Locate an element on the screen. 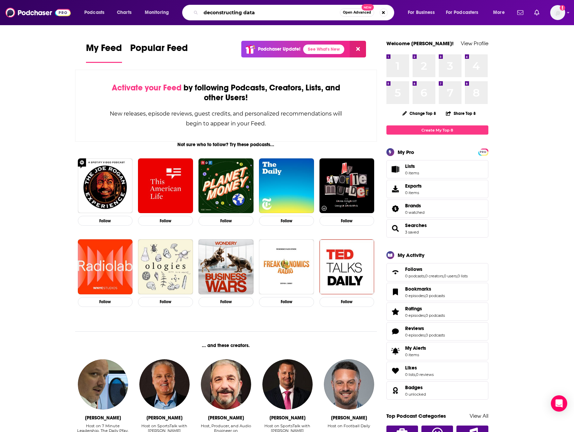 The width and height of the screenshot is (574, 432). img: TED Talks Daily is located at coordinates (347, 267).